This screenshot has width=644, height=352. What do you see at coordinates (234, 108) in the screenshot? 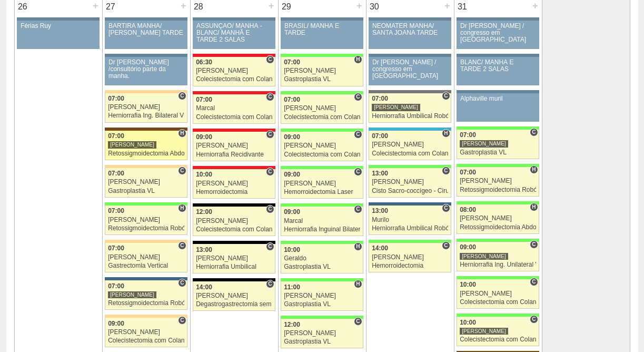
I see `div: Marcal` at bounding box center [234, 108].